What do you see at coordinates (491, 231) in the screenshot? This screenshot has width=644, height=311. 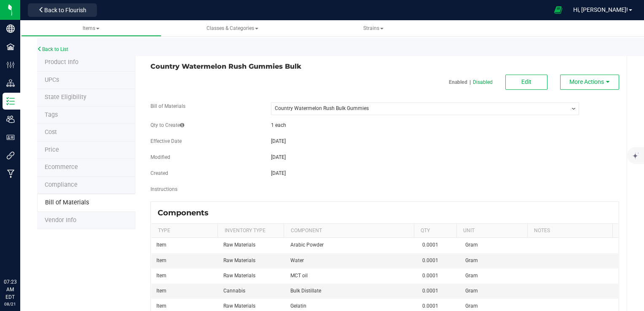 I see `th: Unit` at bounding box center [491, 231].